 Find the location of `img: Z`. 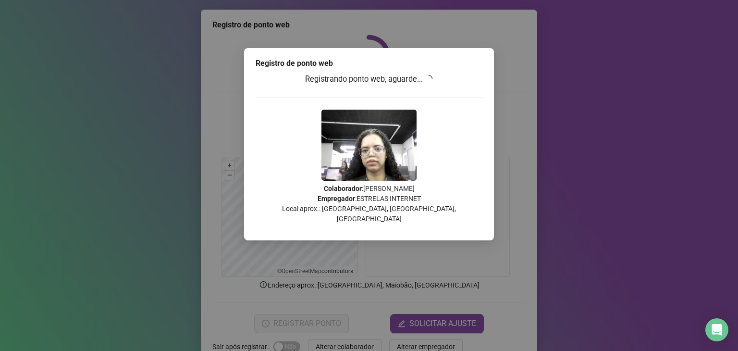

img: Z is located at coordinates (369, 145).